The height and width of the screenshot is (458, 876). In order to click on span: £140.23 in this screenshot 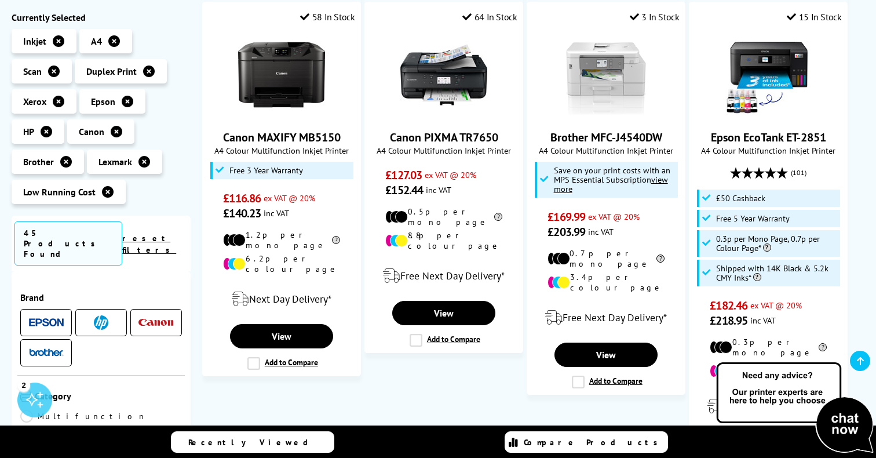, I will do `click(242, 213)`.